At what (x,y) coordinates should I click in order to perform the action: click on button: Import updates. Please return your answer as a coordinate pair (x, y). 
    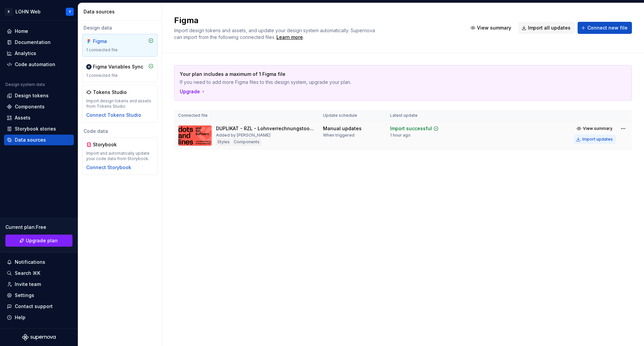
    Looking at the image, I should click on (595, 139).